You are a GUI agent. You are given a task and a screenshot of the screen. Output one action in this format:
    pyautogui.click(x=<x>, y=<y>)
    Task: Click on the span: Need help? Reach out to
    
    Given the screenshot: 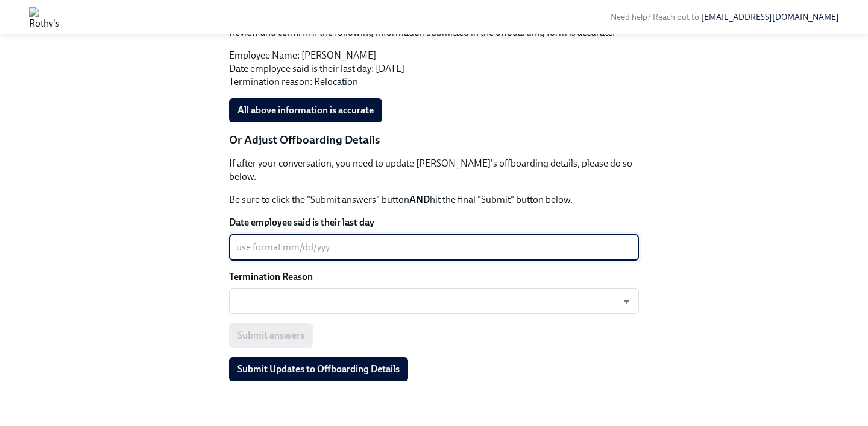 What is the action you would take?
    pyautogui.click(x=725, y=17)
    